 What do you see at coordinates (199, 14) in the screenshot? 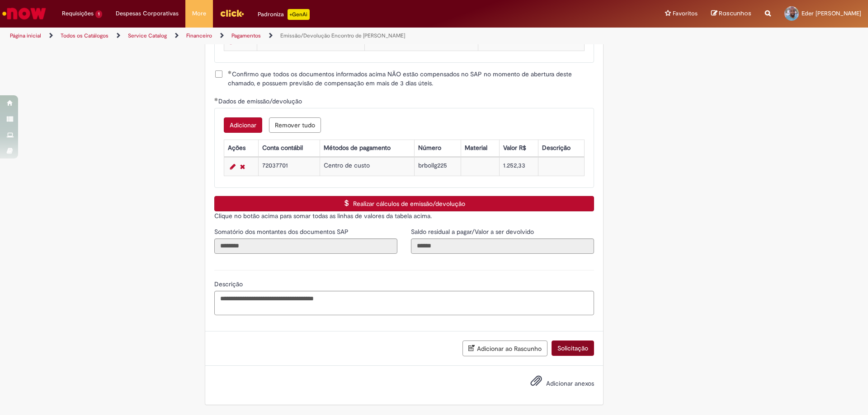
I see `span: More` at bounding box center [199, 14].